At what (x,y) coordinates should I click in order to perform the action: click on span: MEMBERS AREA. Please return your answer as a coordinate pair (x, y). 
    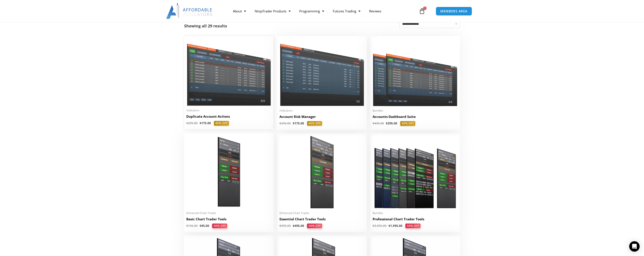
    Looking at the image, I should click on (454, 11).